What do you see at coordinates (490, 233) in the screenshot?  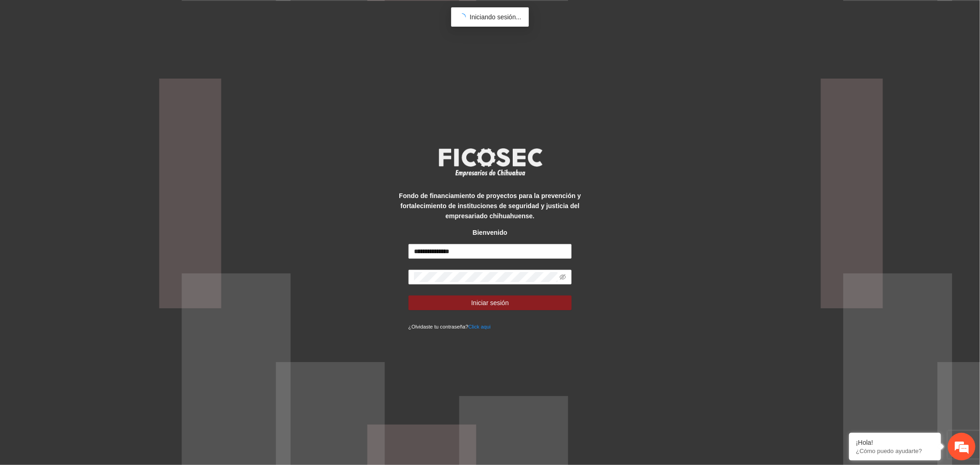 I see `strong: Bienvenido` at bounding box center [490, 233].